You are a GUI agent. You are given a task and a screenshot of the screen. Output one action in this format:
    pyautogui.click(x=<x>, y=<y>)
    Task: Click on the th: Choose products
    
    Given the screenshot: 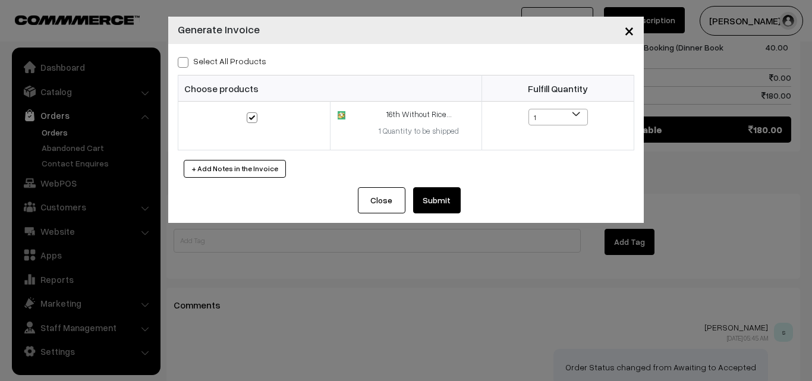 What is the action you would take?
    pyautogui.click(x=330, y=89)
    